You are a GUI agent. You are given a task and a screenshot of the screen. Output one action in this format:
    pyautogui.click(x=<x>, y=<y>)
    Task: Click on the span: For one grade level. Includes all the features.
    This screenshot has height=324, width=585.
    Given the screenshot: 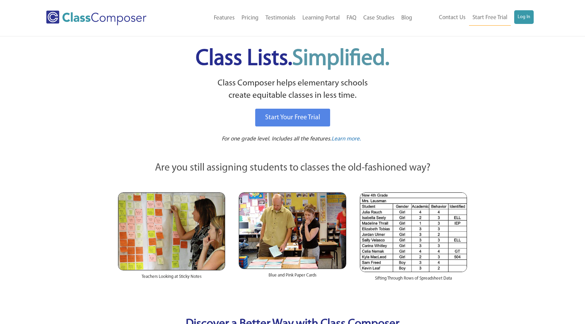 What is the action you would take?
    pyautogui.click(x=276, y=139)
    